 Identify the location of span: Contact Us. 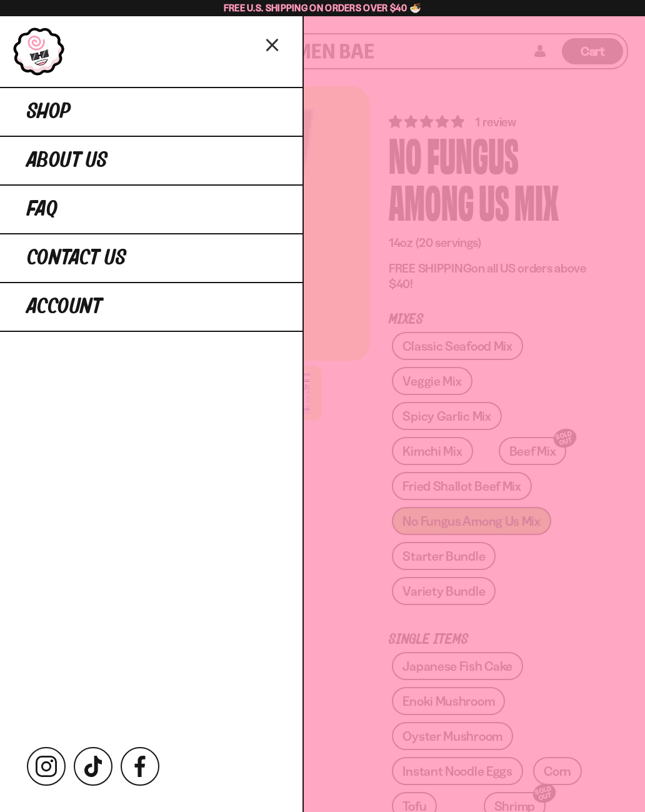
(76, 258).